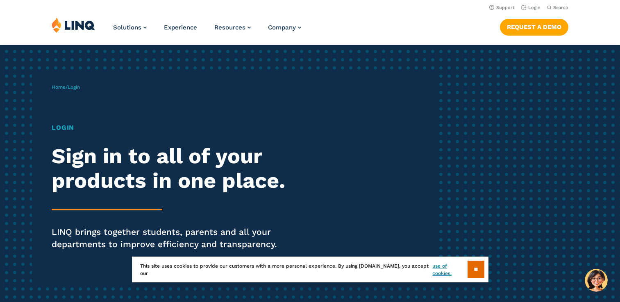 The height and width of the screenshot is (302, 620). Describe the element at coordinates (171, 238) in the screenshot. I see `p: LINQ brings together students, parents and all your departments to improve efficiency and transpa...` at that location.